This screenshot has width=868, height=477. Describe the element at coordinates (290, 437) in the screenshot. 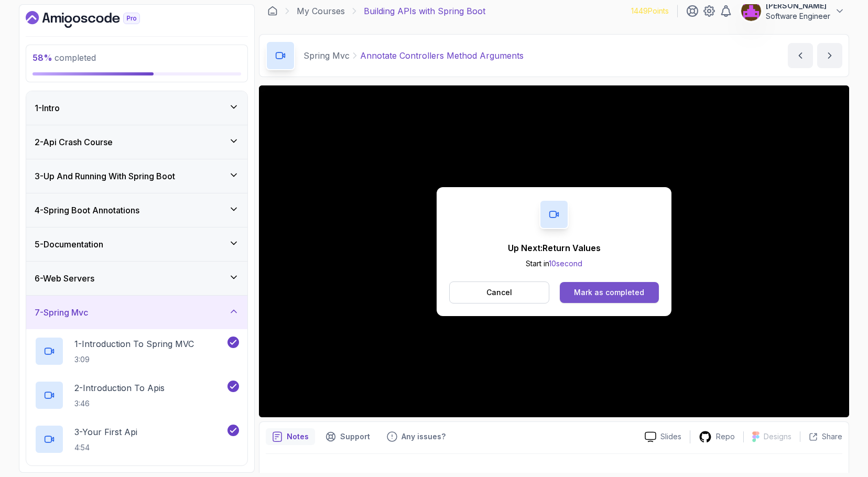

I see `button: notes button` at that location.